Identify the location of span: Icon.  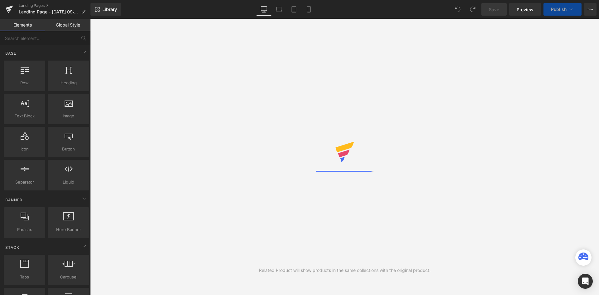
(24, 149).